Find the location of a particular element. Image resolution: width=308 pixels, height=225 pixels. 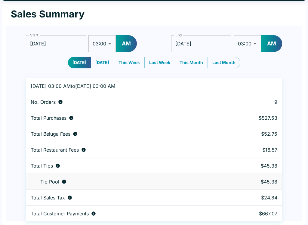

h1: Sales Summary is located at coordinates (48, 14).